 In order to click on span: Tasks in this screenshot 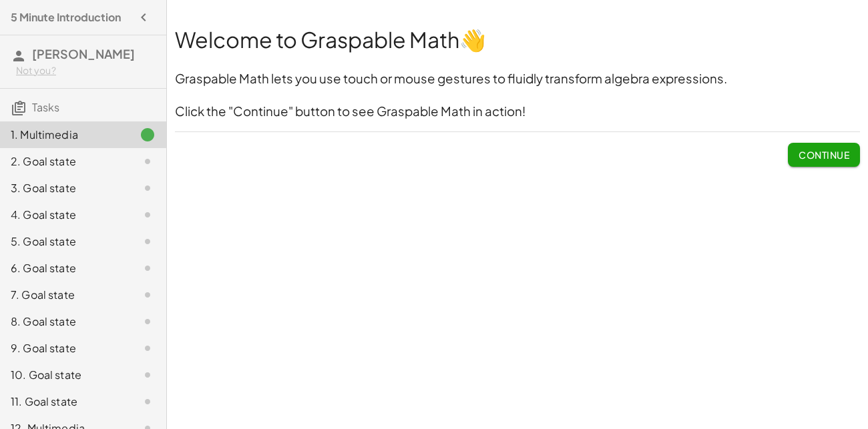, I will do `click(45, 107)`.